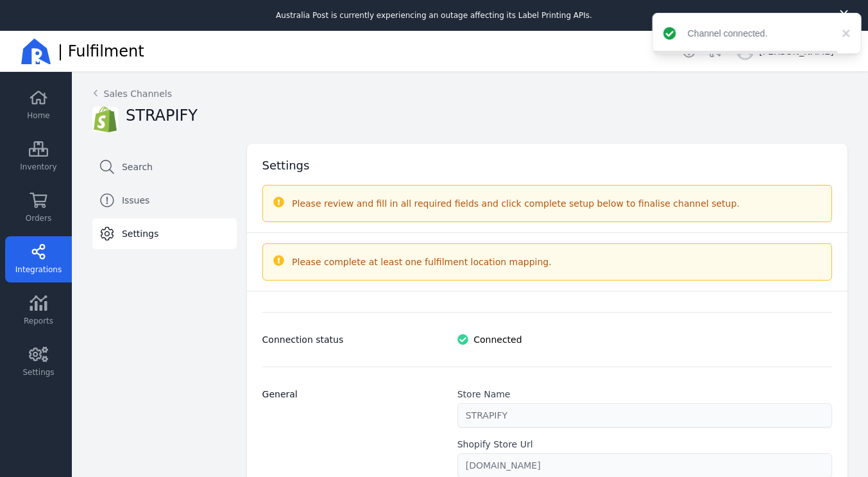  I want to click on span: Connected, so click(497, 339).